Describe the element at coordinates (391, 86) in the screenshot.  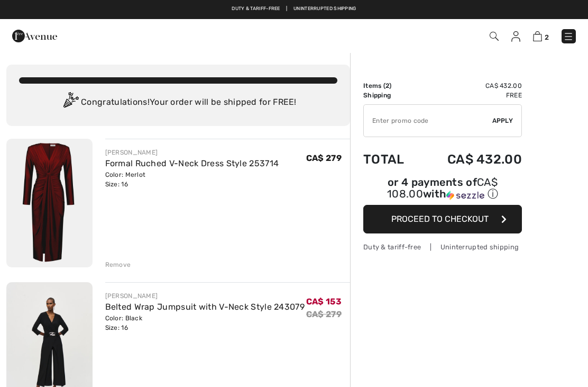
I see `td: Items ( )` at that location.